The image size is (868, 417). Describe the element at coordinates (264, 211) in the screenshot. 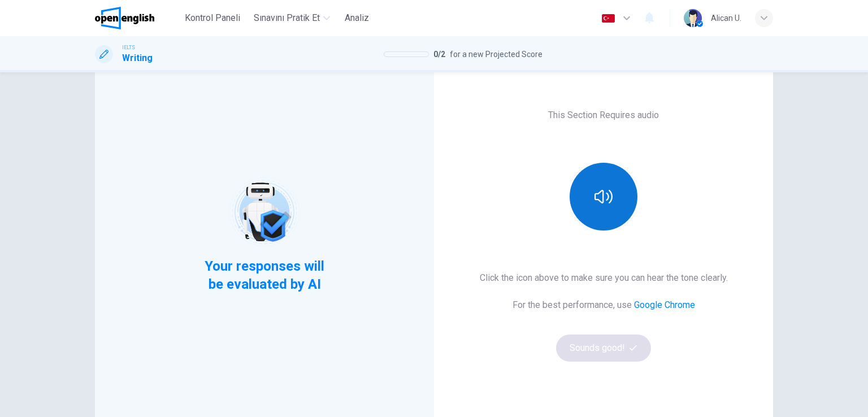

I see `img: robot icon` at that location.